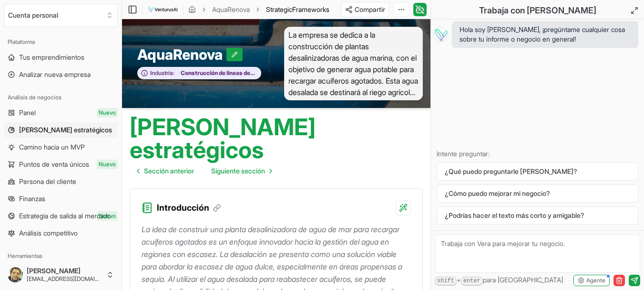 The height and width of the screenshot is (290, 644). Describe the element at coordinates (298, 9) in the screenshot. I see `span: StrategicFrameworks` at that location.